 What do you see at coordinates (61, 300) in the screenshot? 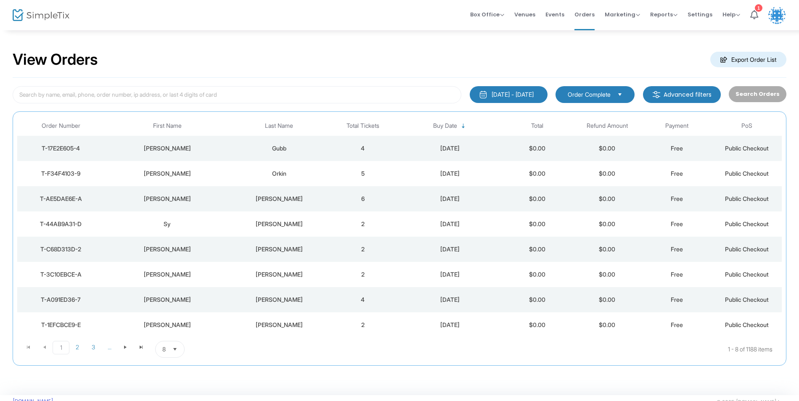
I see `div: T-A091ED36-7` at bounding box center [61, 300].